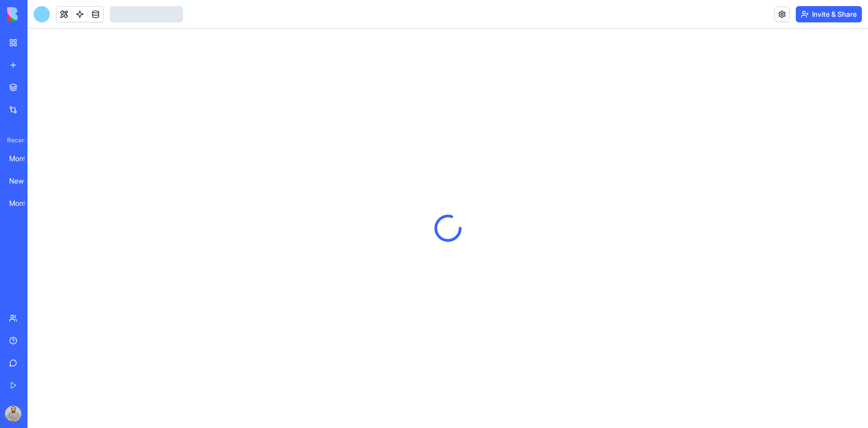 The image size is (868, 428). I want to click on button: Invite & Share, so click(829, 14).